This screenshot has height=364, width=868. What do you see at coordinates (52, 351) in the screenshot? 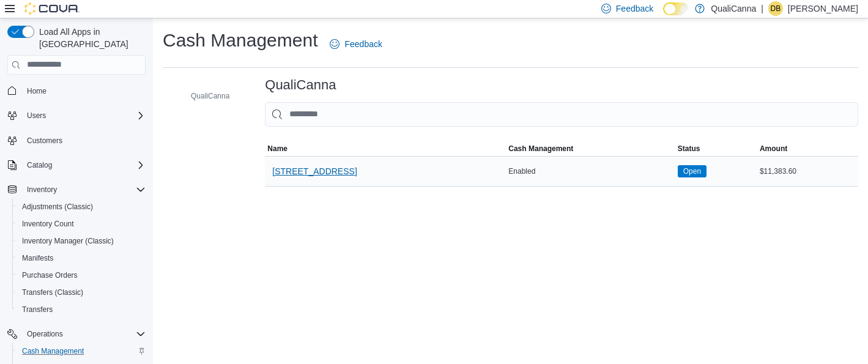
I see `a: Cash Management` at bounding box center [52, 351].